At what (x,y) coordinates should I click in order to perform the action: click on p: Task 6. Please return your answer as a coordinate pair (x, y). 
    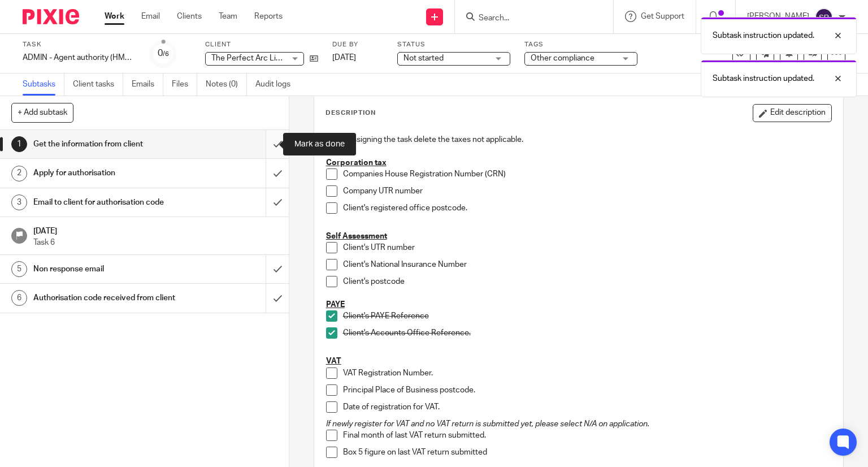
    Looking at the image, I should click on (156, 242).